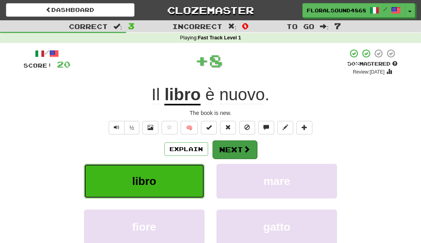 The width and height of the screenshot is (421, 243). Describe the element at coordinates (242, 95) in the screenshot. I see `span: nuovo` at that location.